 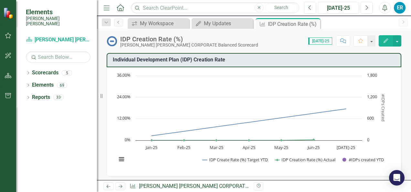 What do you see at coordinates (370, 118) in the screenshot?
I see `text: 600` at bounding box center [370, 118].